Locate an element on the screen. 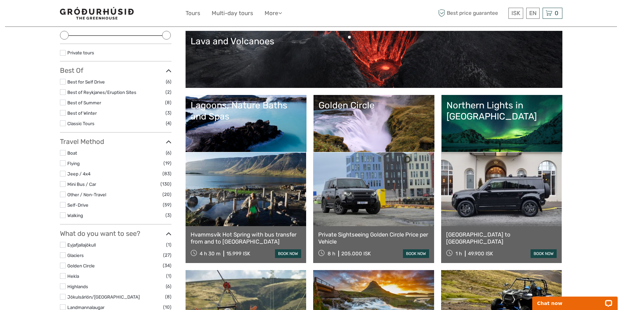 Image resolution: width=622 pixels, height=310 pixels. a: Multi-day tours is located at coordinates (233, 13).